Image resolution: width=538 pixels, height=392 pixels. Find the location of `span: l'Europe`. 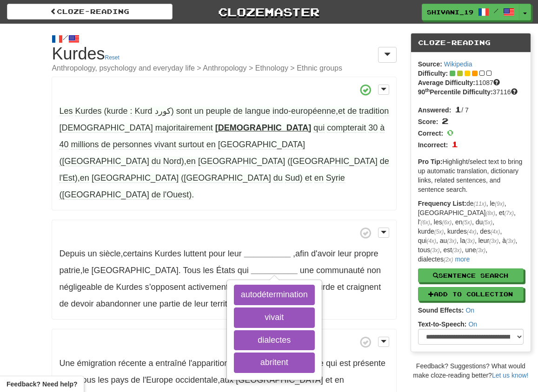

span: l'Europe is located at coordinates (157, 380).